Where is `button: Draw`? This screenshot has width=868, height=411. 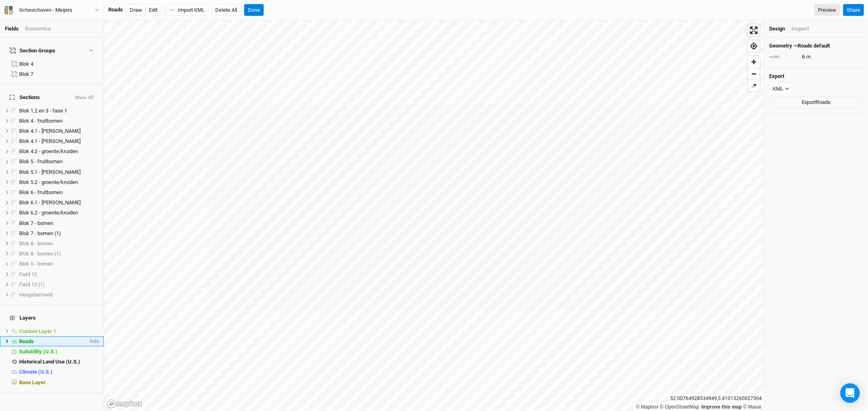
button: Draw is located at coordinates (136, 10).